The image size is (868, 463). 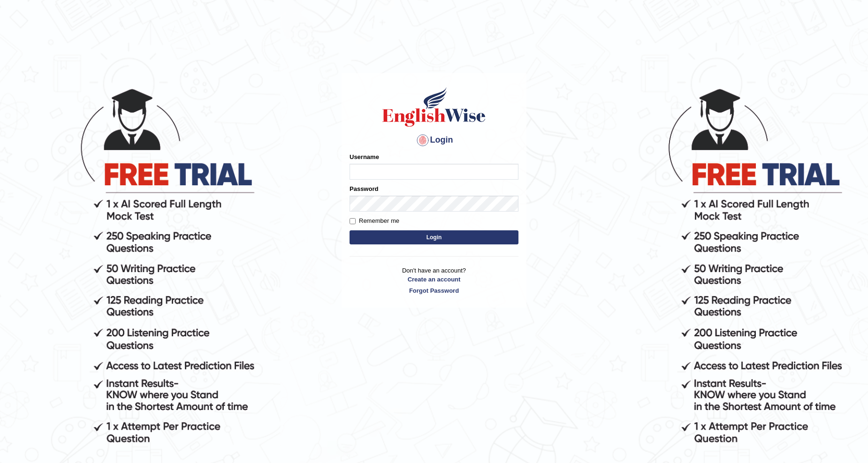 What do you see at coordinates (434, 279) in the screenshot?
I see `a: Create an account` at bounding box center [434, 279].